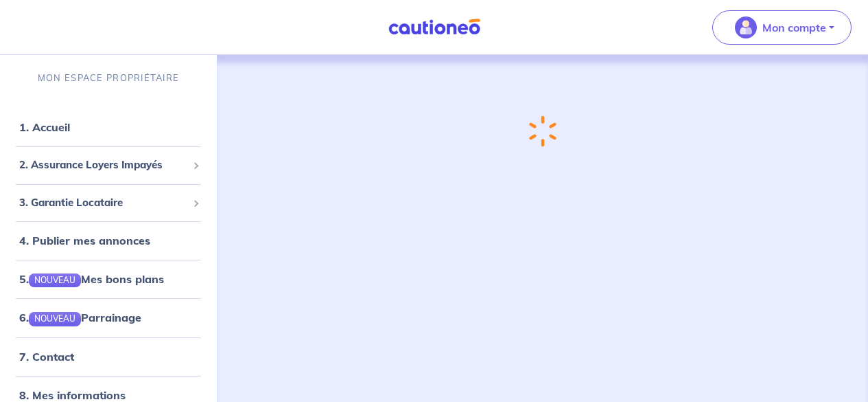 This screenshot has width=868, height=402. What do you see at coordinates (80, 318) in the screenshot?
I see `a: 6.NOUVEAUParrainage` at bounding box center [80, 318].